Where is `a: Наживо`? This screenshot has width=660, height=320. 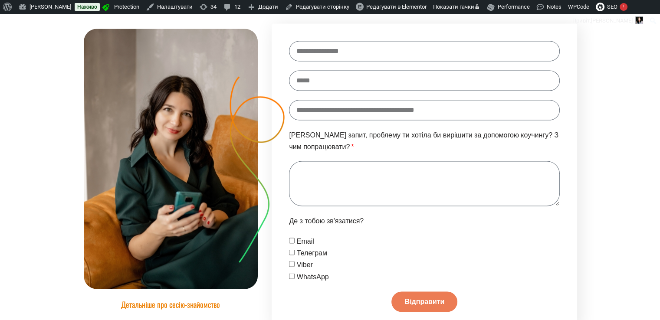 a: Наживо is located at coordinates (87, 7).